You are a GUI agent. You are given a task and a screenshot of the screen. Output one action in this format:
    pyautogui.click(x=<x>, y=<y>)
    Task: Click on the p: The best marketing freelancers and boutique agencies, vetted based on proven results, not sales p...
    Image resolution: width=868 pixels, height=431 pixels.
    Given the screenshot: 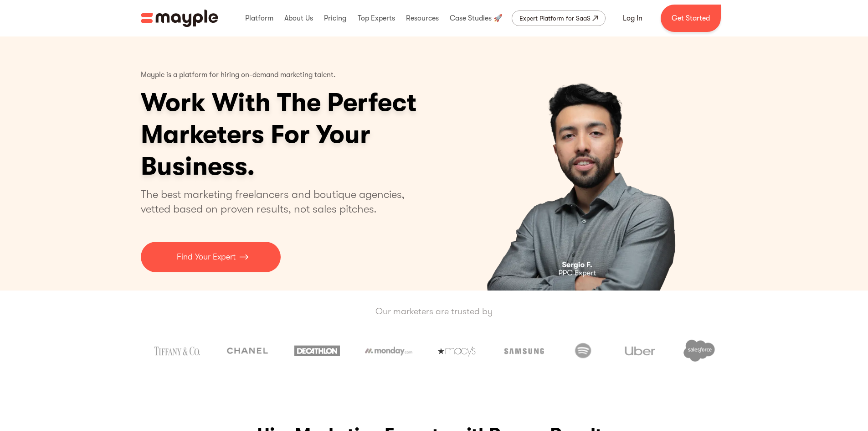 What is the action you would take?
    pyautogui.click(x=278, y=201)
    